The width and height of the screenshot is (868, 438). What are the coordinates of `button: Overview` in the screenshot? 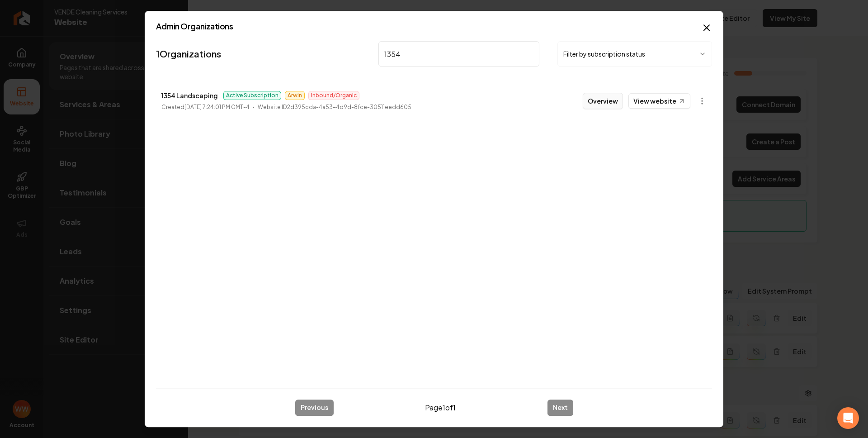 It's located at (603, 101).